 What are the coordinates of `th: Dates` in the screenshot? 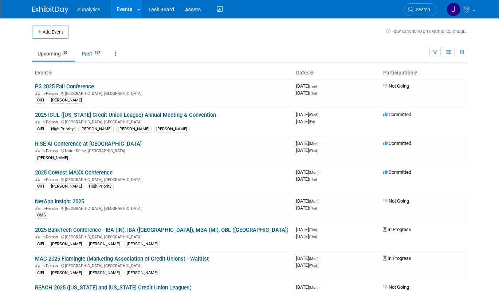 It's located at (337, 73).